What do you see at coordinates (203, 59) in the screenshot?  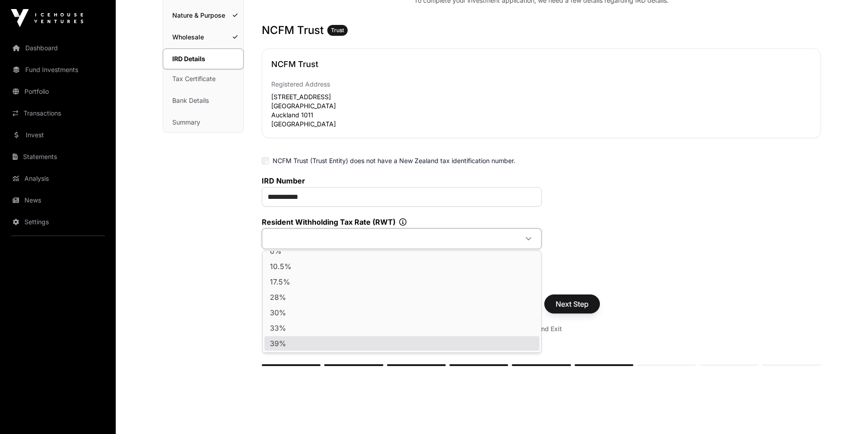 I see `a: IRD Details` at bounding box center [203, 59].